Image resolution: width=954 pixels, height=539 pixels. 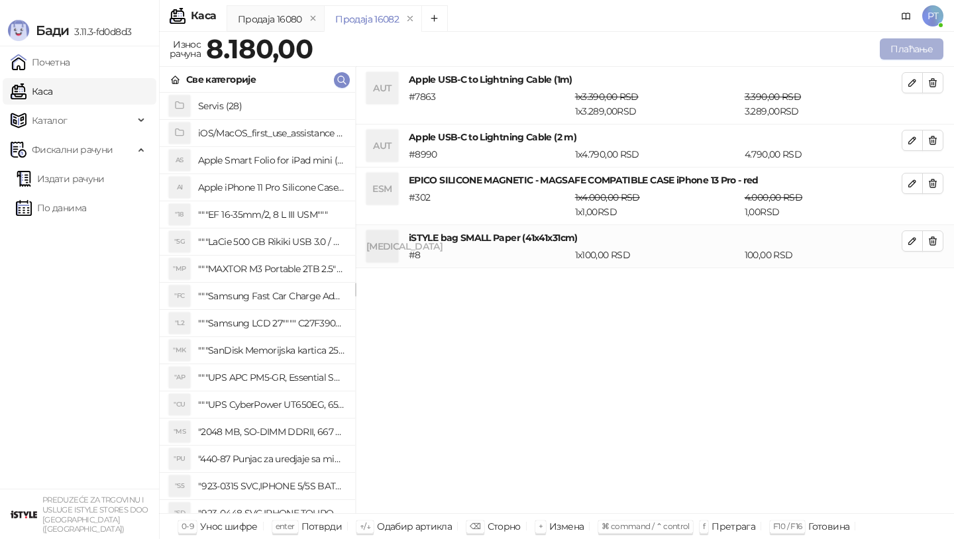 What do you see at coordinates (655, 137) in the screenshot?
I see `h4: Apple USB-C to Lightning Cable (2 m)` at bounding box center [655, 137].